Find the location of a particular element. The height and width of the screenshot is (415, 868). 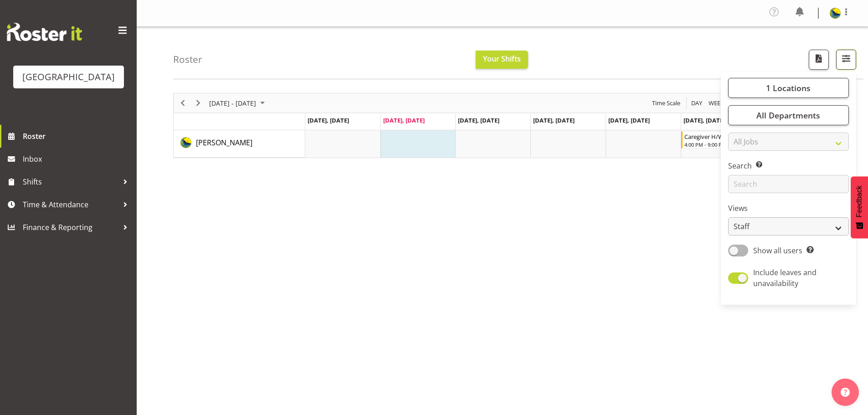

span: Feedback is located at coordinates (859, 202).